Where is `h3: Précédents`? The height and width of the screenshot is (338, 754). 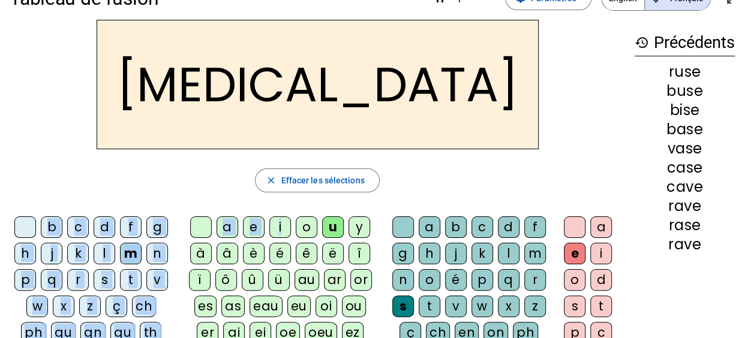
h3: Précédents is located at coordinates (684, 43).